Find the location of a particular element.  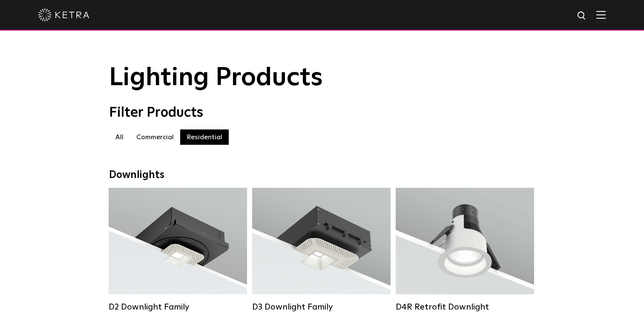

div: D3 Downlight Family is located at coordinates (321, 307).